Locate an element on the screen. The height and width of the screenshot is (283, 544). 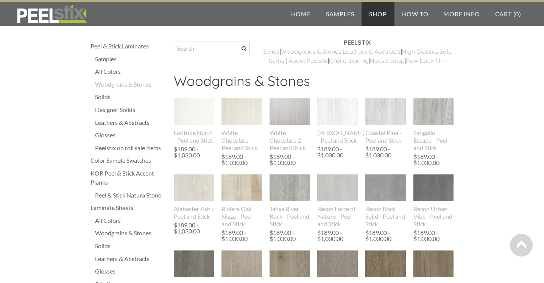
a: KOR Peel & Stick Accent Planks is located at coordinates (128, 178).